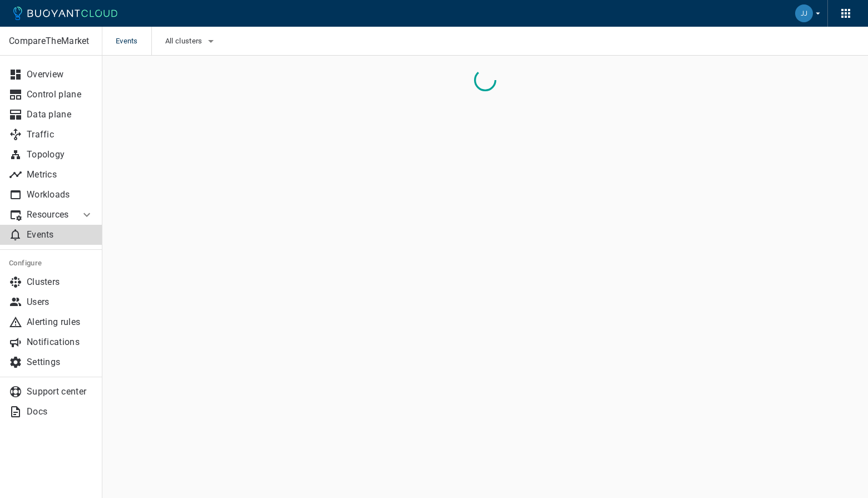 The image size is (868, 498). What do you see at coordinates (51, 41) in the screenshot?
I see `p: CompareTheMarket` at bounding box center [51, 41].